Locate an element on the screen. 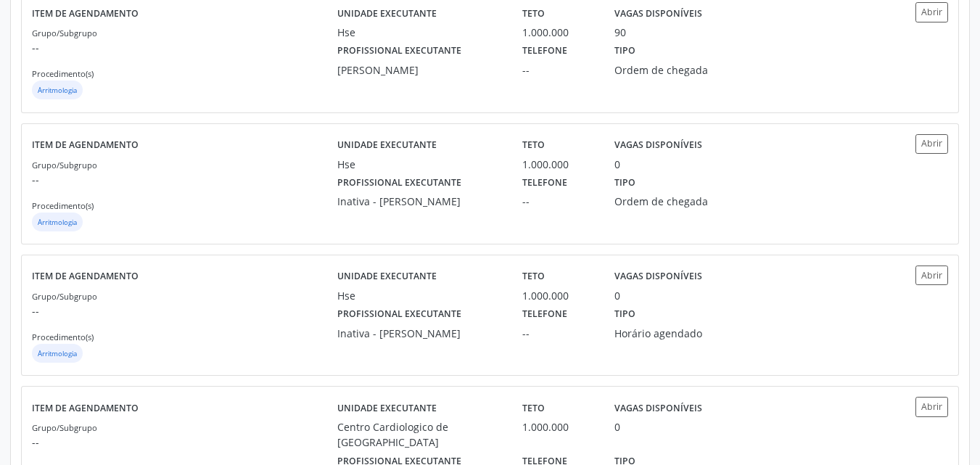 This screenshot has height=465, width=980. div: 90 is located at coordinates (620, 32).